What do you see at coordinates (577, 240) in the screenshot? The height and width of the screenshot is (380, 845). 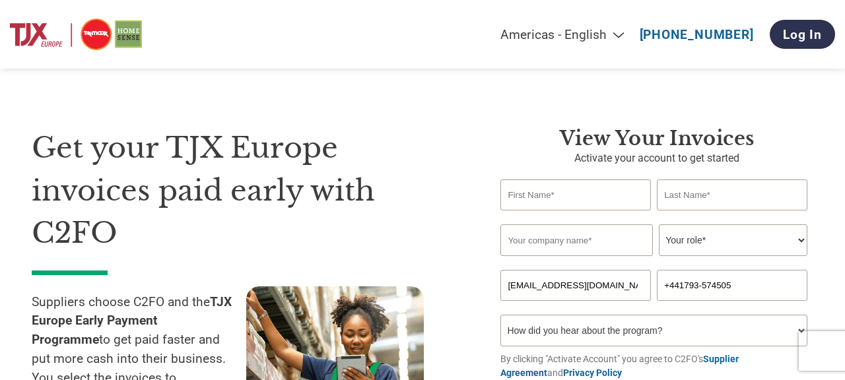 I see `input: Your company name*` at bounding box center [577, 240].